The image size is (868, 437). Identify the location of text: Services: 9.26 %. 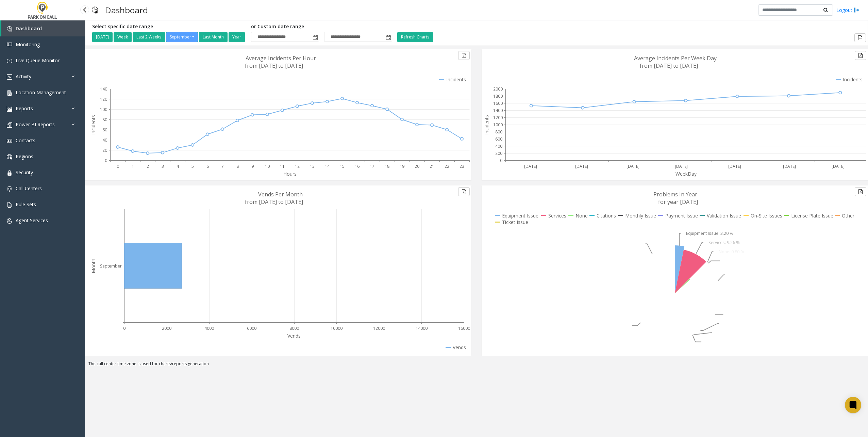
(724, 242).